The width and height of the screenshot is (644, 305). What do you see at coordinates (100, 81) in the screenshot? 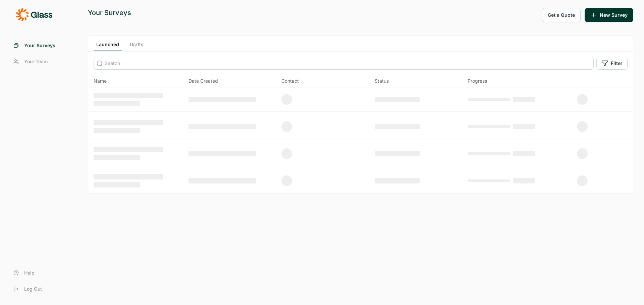
I see `span: Name` at bounding box center [100, 81].